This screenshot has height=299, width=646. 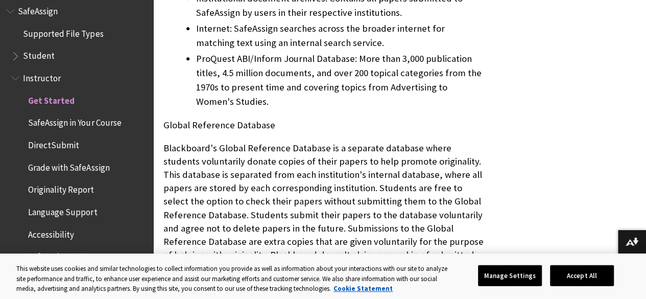 What do you see at coordinates (61, 188) in the screenshot?
I see `span: Originality Report` at bounding box center [61, 188].